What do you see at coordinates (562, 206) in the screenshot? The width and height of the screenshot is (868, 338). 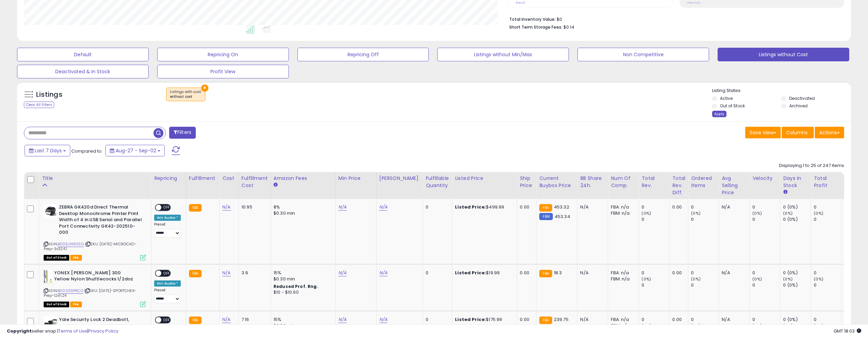 I see `span: 453.32` at bounding box center [562, 206].